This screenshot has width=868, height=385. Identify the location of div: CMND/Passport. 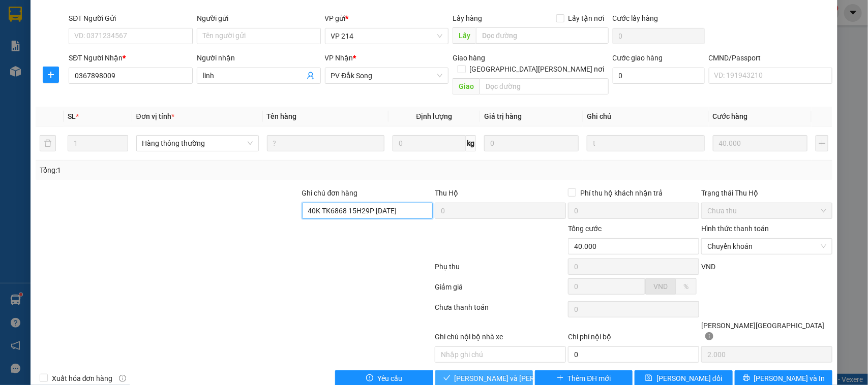
(771, 58).